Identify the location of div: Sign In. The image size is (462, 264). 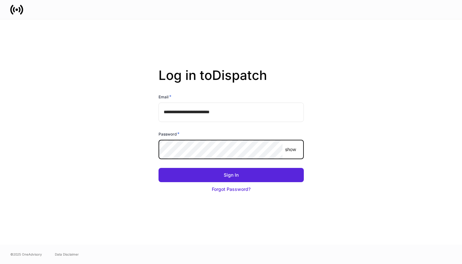
(231, 175).